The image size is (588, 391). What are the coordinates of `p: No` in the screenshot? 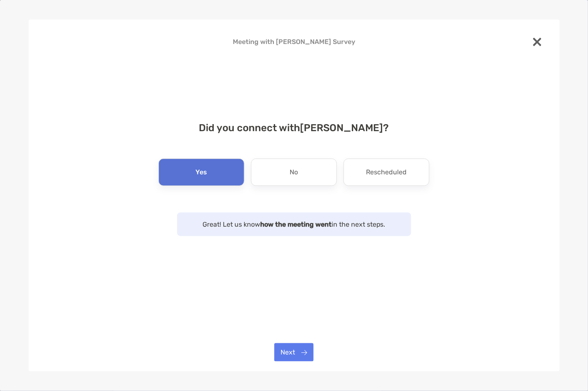 It's located at (294, 172).